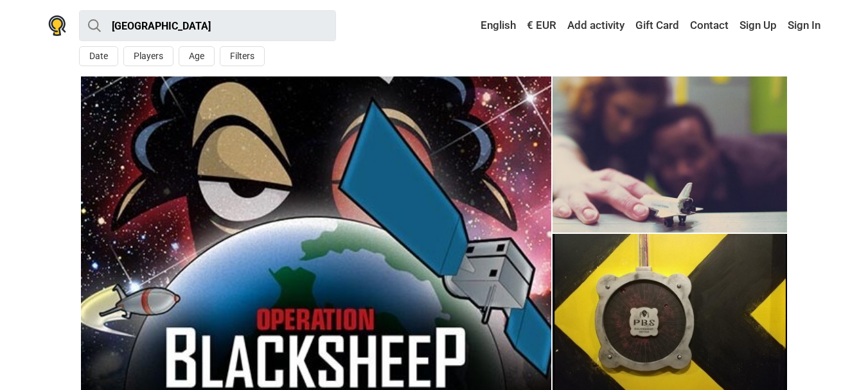 The image size is (868, 390). What do you see at coordinates (57, 26) in the screenshot?
I see `img: Nowescape logo` at bounding box center [57, 26].